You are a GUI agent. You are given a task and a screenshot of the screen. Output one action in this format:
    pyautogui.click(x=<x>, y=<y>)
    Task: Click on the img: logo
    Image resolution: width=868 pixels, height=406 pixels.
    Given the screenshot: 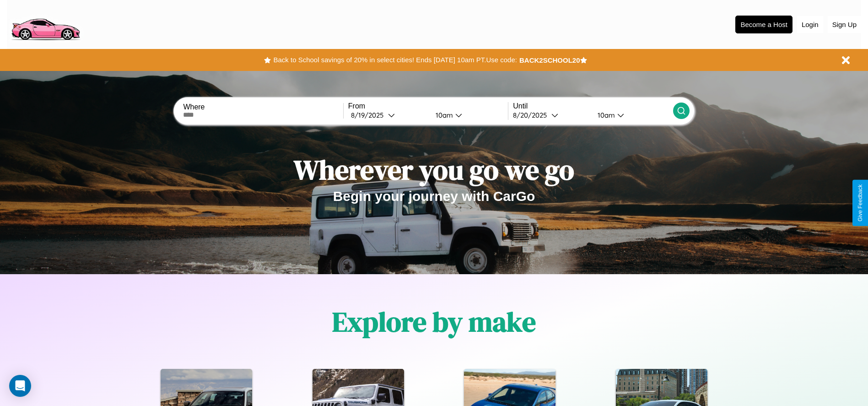 What is the action you would take?
    pyautogui.click(x=45, y=24)
    